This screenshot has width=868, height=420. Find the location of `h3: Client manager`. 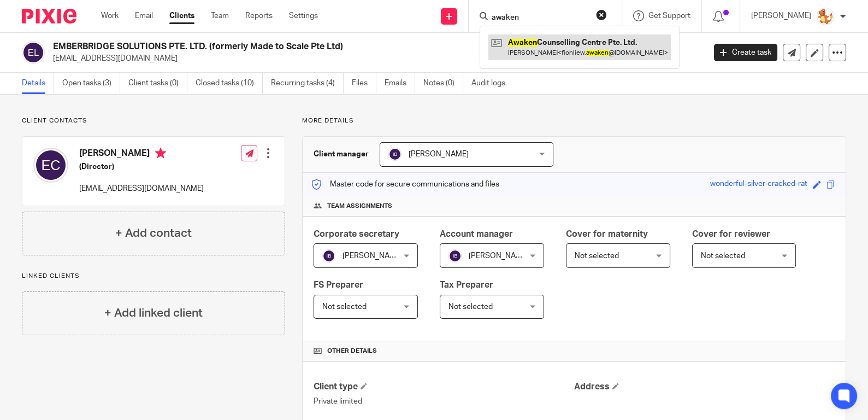

h3: Client manager is located at coordinates (341, 154).